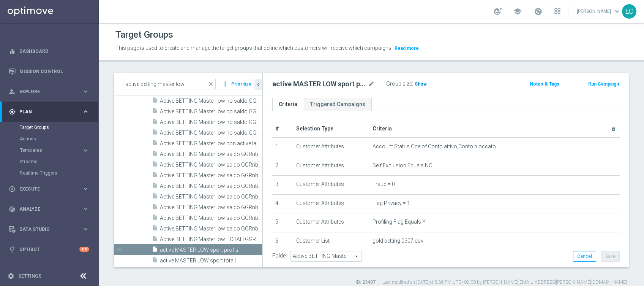 This screenshot has width=644, height=286. I want to click on button: play_circle_outline Execute keyboard_arrow_right, so click(49, 189).